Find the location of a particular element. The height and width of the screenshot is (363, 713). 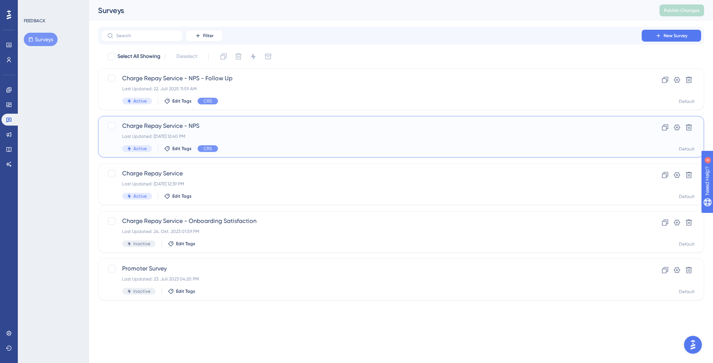

span: Filter is located at coordinates (208, 36).